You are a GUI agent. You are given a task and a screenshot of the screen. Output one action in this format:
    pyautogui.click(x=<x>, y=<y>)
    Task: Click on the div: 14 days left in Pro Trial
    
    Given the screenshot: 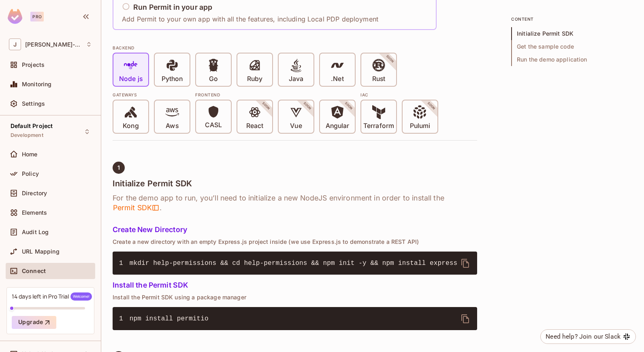 What is the action you would take?
    pyautogui.click(x=52, y=297)
    